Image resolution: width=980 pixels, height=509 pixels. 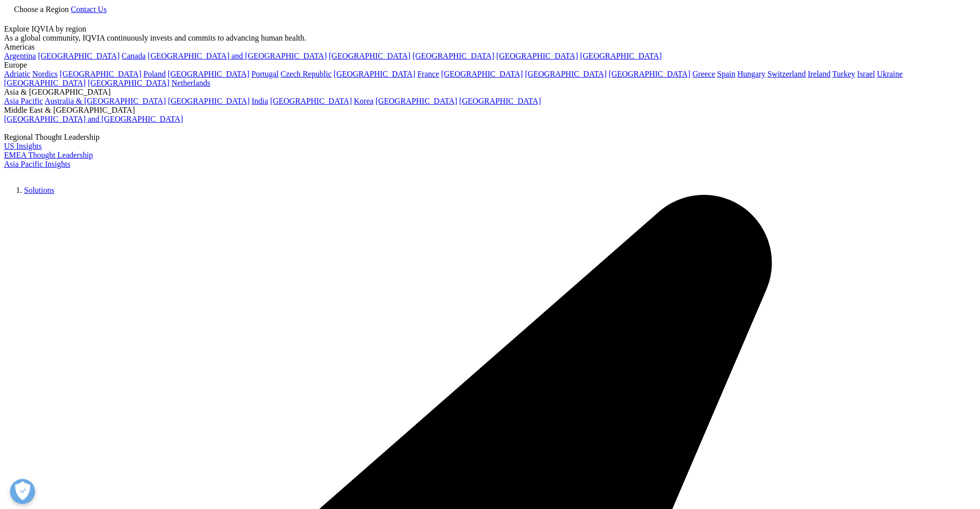 I want to click on span: US Insights, so click(x=23, y=146).